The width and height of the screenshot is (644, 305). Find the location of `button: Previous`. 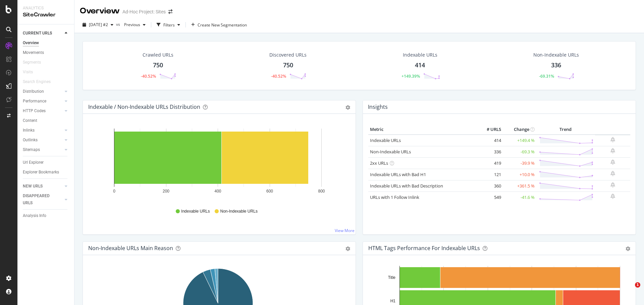

button: Previous is located at coordinates (135, 25).